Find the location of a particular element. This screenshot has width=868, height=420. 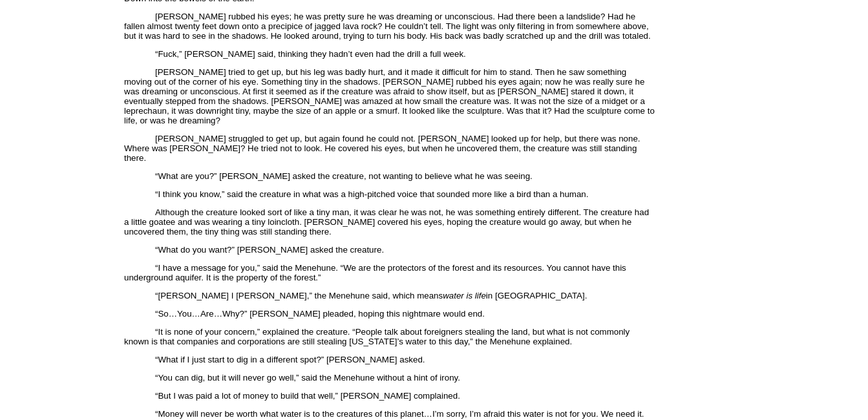

span: “I think you know,” said the creature in what was a high-pitched voice that sounded more like a b... is located at coordinates (371, 194).